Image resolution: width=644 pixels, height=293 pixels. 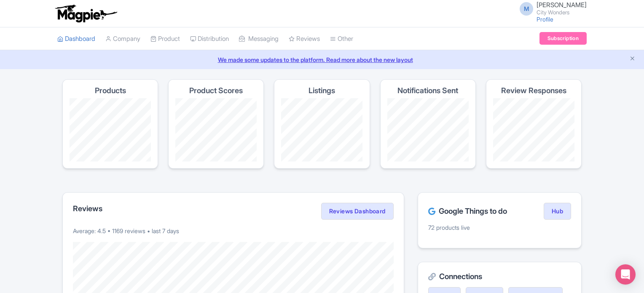 What do you see at coordinates (233, 230) in the screenshot?
I see `p: Average: 4.5 • 1169 reviews • last 7 days` at bounding box center [233, 230].